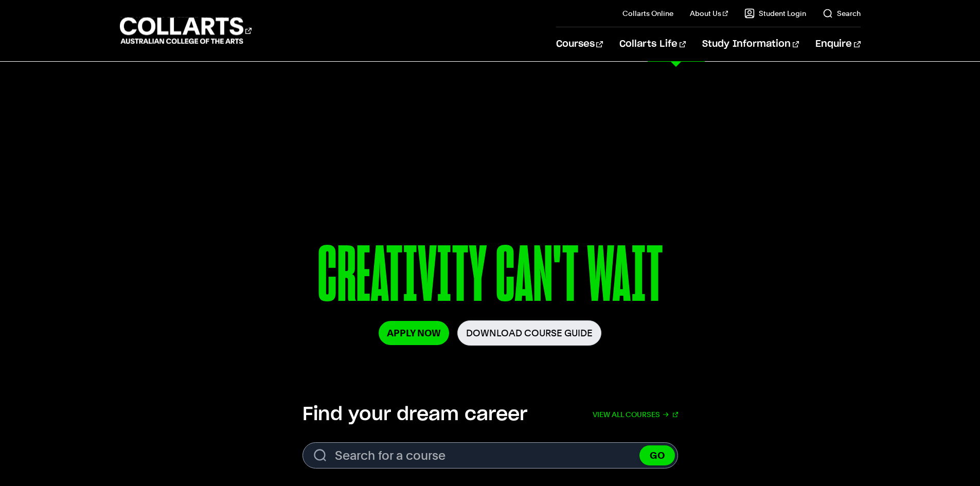  What do you see at coordinates (635, 414) in the screenshot?
I see `a: View all courses` at bounding box center [635, 414].